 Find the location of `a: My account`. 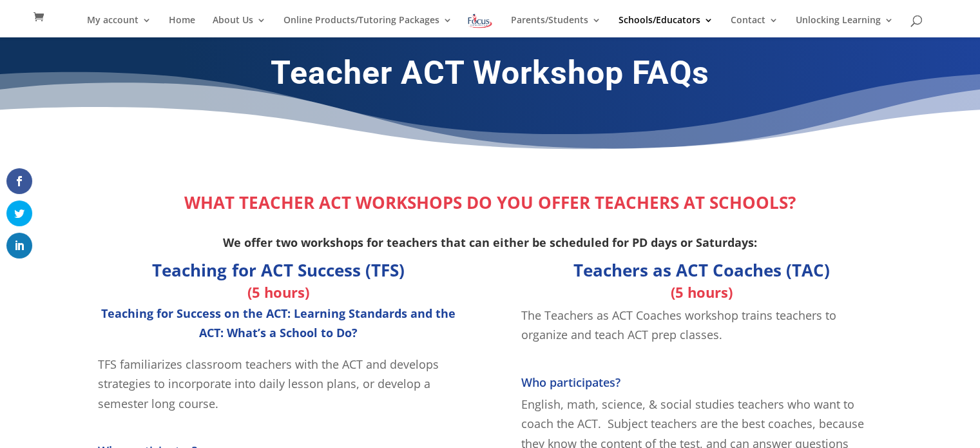

a: My account is located at coordinates (119, 27).